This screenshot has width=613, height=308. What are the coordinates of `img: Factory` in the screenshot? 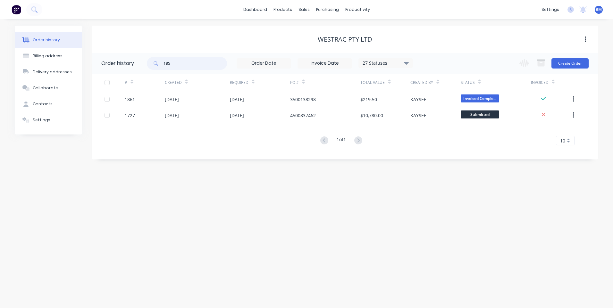 It's located at (16, 10).